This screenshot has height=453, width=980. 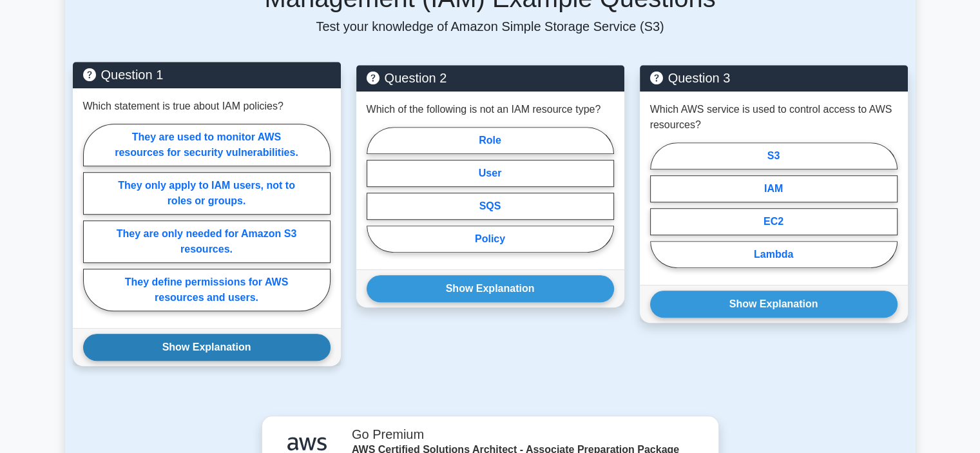 What do you see at coordinates (207, 145) in the screenshot?
I see `label: They are used to monitor AWS resources for security vulnerabilities.` at bounding box center [207, 145].